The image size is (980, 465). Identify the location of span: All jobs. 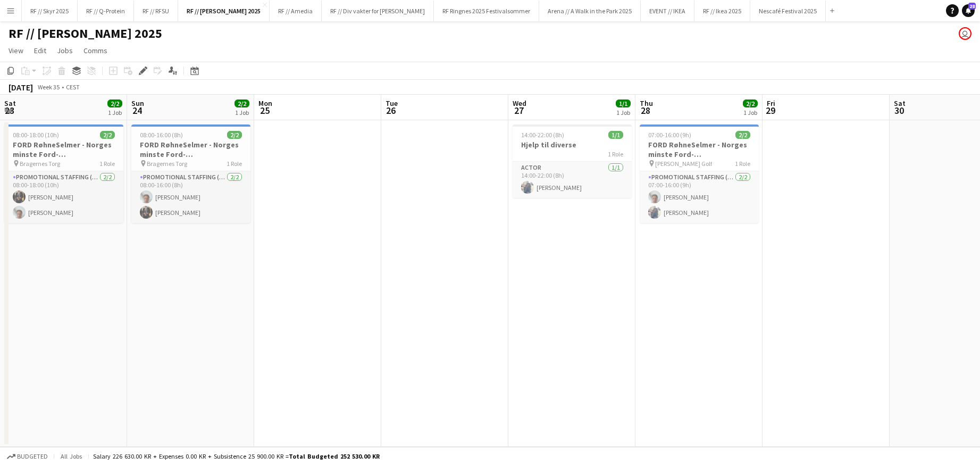
(71, 456).